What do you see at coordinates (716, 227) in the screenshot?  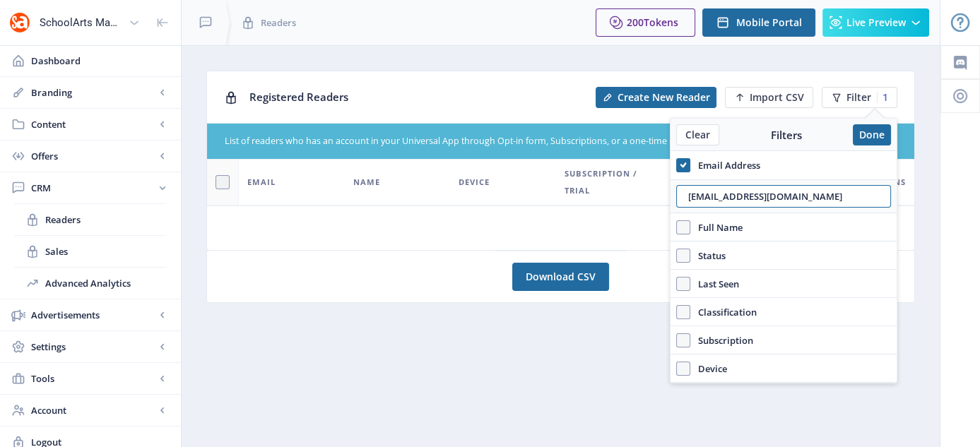 I see `span: Full Name` at bounding box center [716, 227].